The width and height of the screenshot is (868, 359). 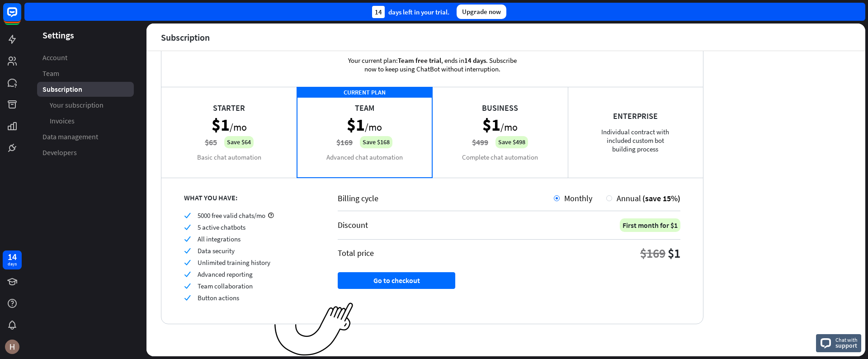 I want to click on a: Invoices, so click(x=85, y=121).